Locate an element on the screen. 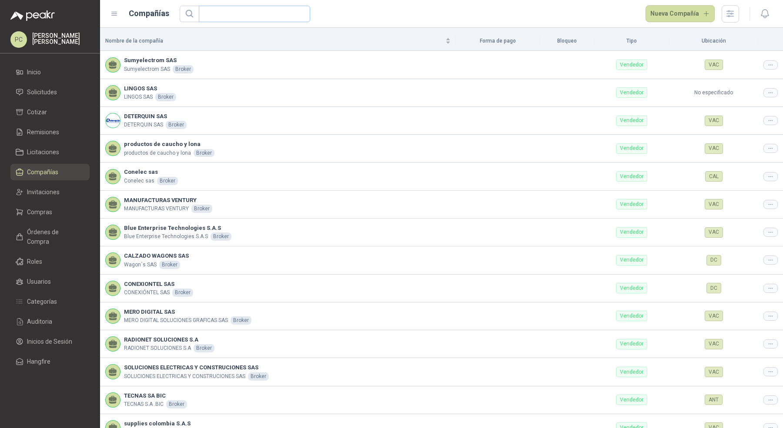 Image resolution: width=783 pixels, height=428 pixels. a: Licitaciones is located at coordinates (50, 152).